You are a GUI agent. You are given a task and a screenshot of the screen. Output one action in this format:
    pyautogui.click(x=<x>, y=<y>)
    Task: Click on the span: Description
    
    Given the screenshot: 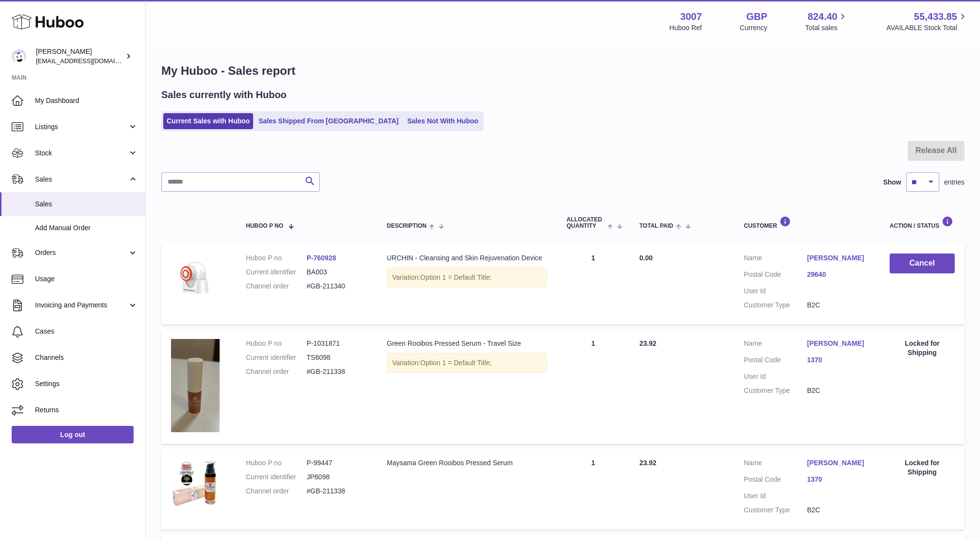 What is the action you would take?
    pyautogui.click(x=406, y=226)
    